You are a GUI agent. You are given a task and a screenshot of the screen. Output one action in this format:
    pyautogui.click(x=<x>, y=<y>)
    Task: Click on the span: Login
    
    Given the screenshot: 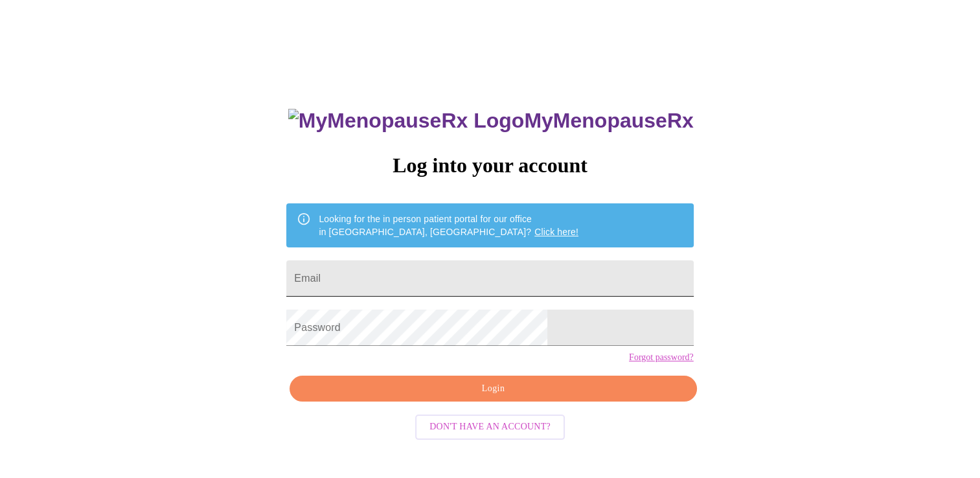 What is the action you would take?
    pyautogui.click(x=493, y=388)
    